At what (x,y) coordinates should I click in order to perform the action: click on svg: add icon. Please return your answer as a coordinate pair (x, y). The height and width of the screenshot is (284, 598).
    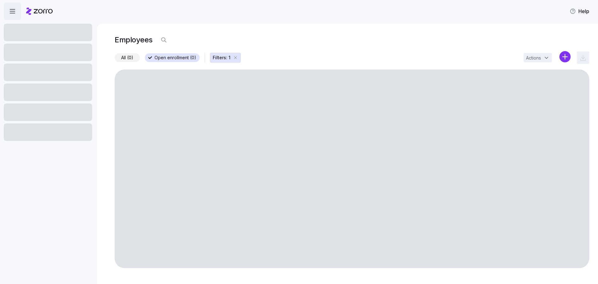
    Looking at the image, I should click on (565, 57).